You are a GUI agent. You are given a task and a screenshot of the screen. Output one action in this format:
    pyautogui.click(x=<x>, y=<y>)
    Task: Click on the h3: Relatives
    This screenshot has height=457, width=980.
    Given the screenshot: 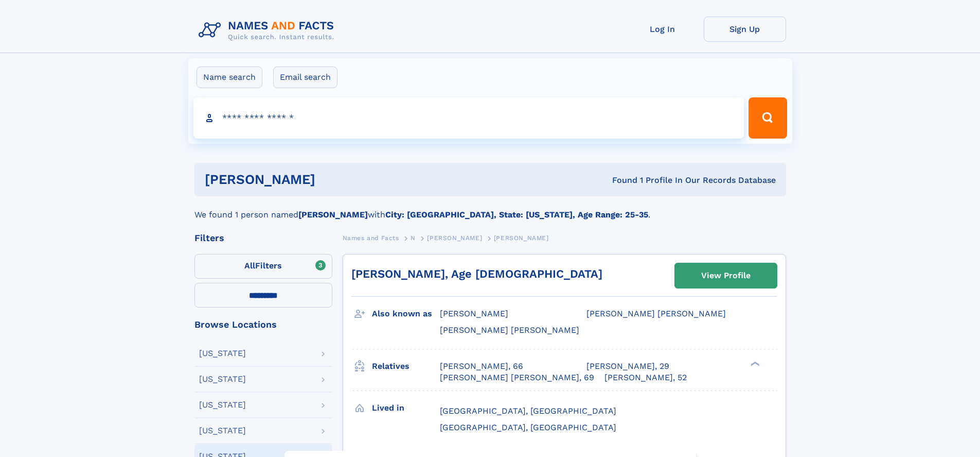 What is the action you would take?
    pyautogui.click(x=406, y=366)
    